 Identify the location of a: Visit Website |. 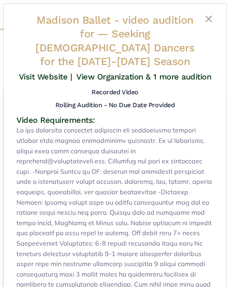
(45, 77).